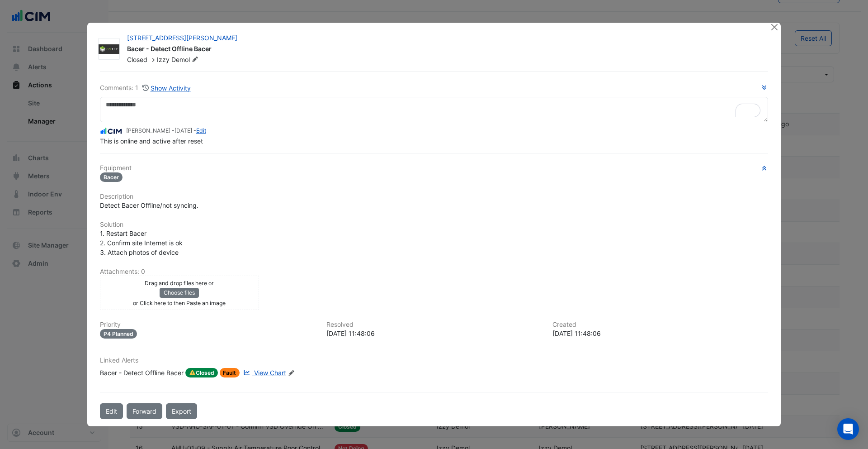  What do you see at coordinates (186, 60) in the screenshot?
I see `span: Demol` at bounding box center [186, 60].